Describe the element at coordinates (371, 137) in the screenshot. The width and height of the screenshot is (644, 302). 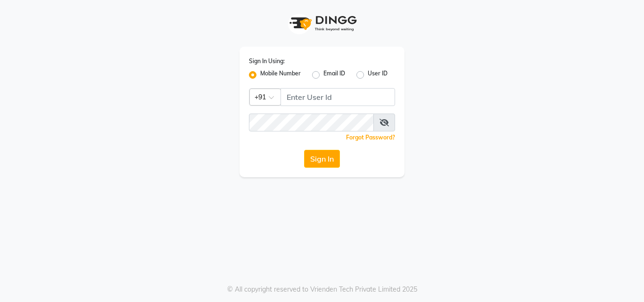
I see `a: Forgot Password?` at that location.